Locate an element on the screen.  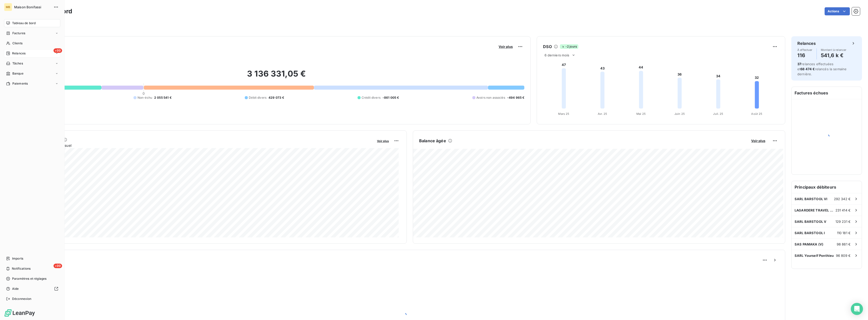
span: 110 181 € is located at coordinates (844, 233).